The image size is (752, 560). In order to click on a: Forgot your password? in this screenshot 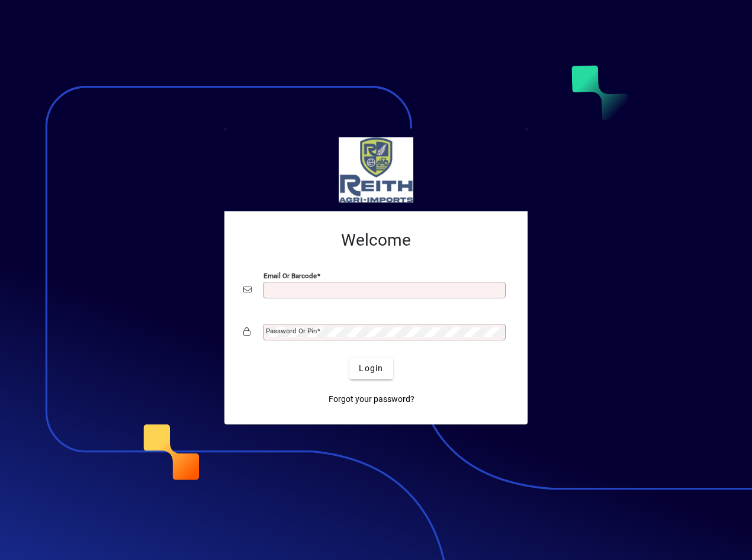, I will do `click(371, 399)`.